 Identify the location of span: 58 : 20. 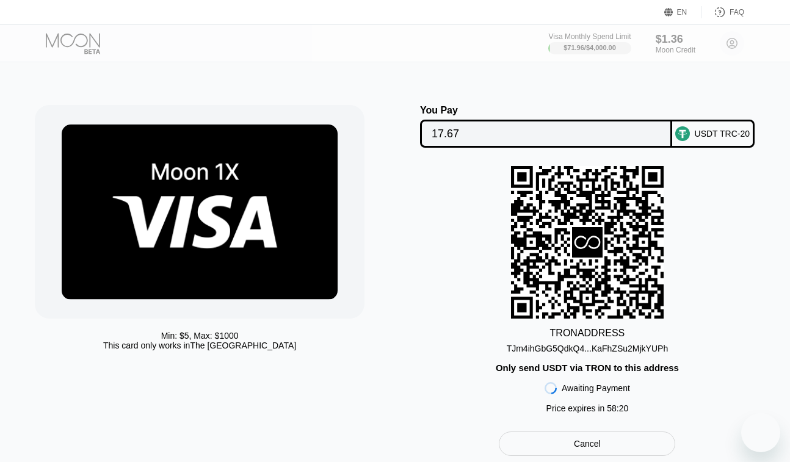
(618, 409).